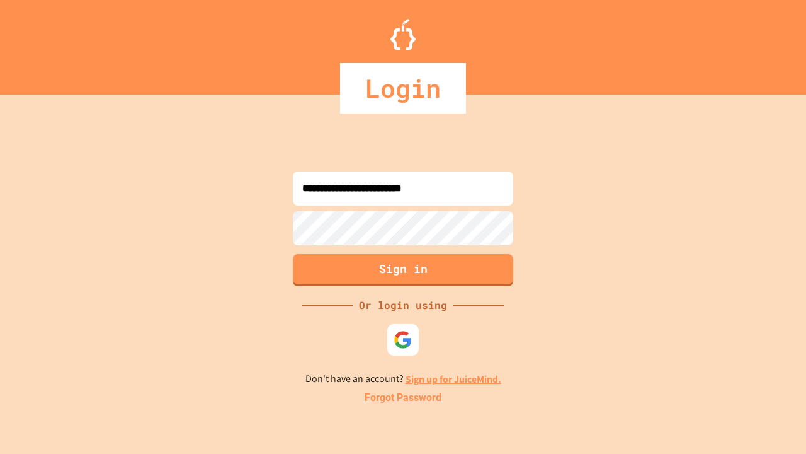 The width and height of the screenshot is (806, 454). I want to click on a: Forgot Password, so click(403, 398).